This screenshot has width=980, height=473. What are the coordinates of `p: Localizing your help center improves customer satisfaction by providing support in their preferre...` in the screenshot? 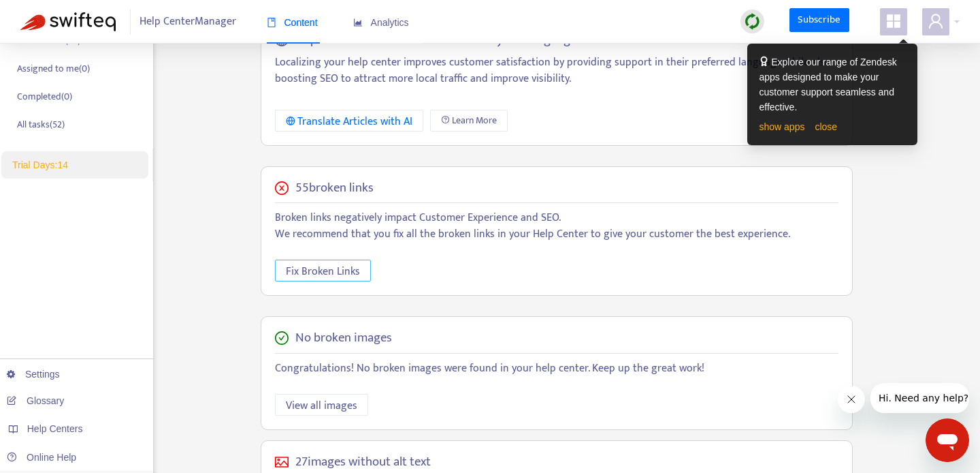 It's located at (557, 71).